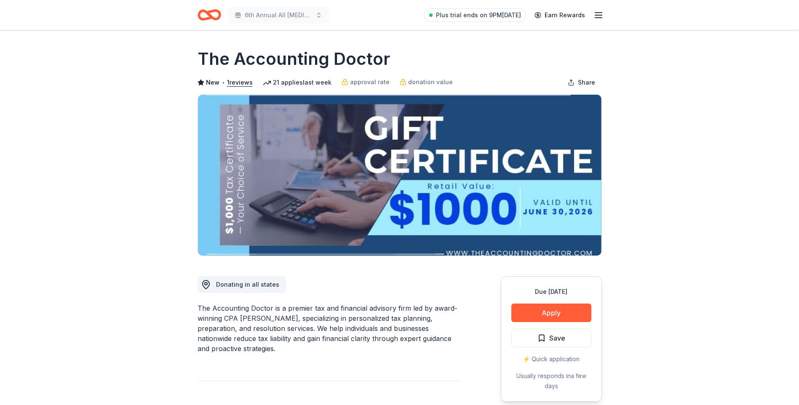 The height and width of the screenshot is (405, 799). I want to click on a: Earn Rewards, so click(559, 15).